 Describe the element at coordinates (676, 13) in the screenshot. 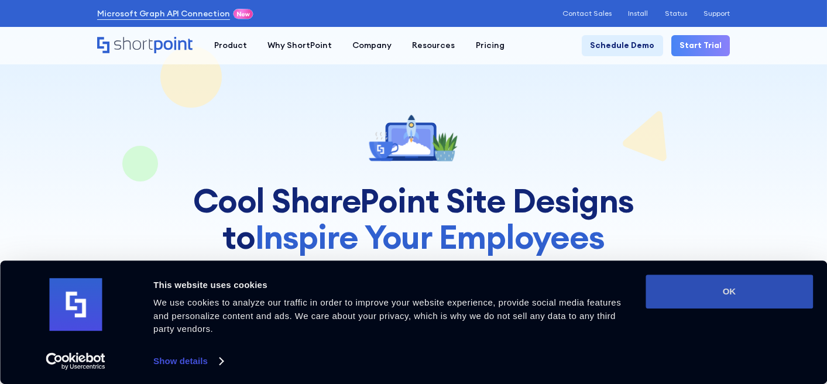

I see `a: Status` at that location.